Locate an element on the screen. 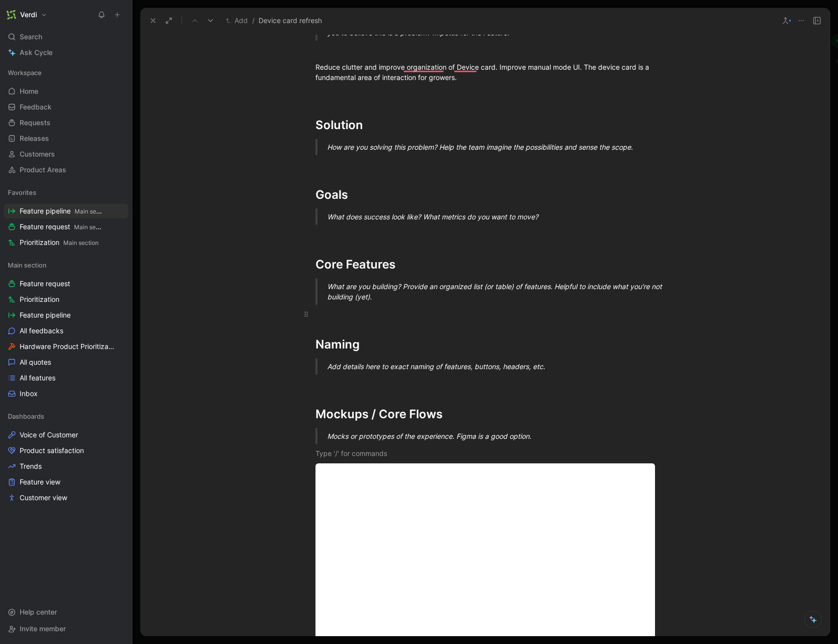  a: Hardware Product Prioritization is located at coordinates (66, 347).